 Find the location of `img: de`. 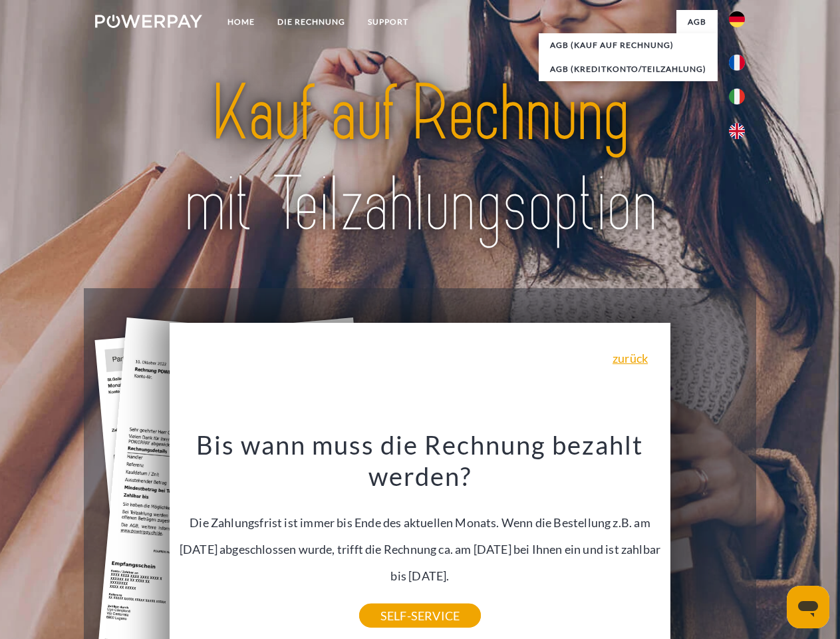

img: de is located at coordinates (737, 20).